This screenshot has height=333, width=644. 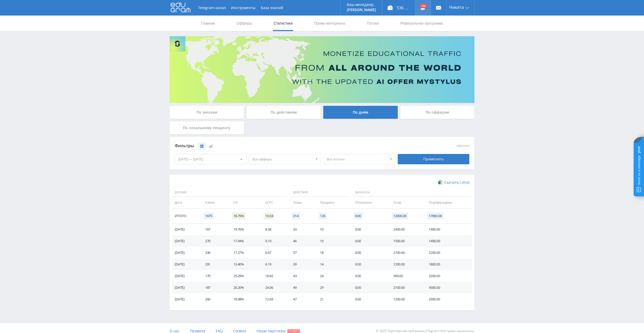 What do you see at coordinates (274, 253) in the screenshot?
I see `td: 6.67` at bounding box center [274, 253].